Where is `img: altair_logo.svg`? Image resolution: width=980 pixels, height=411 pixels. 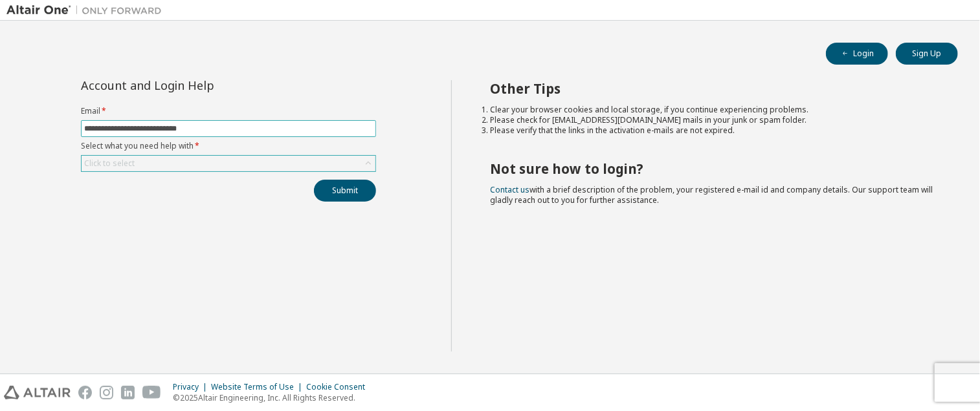 img: altair_logo.svg is located at coordinates (37, 392).